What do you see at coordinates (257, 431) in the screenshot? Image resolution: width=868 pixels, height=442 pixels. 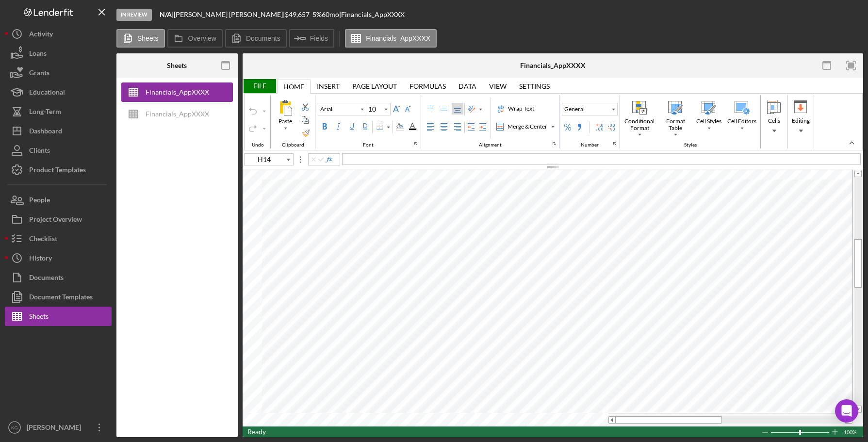 I see `span: Ready` at bounding box center [257, 431].